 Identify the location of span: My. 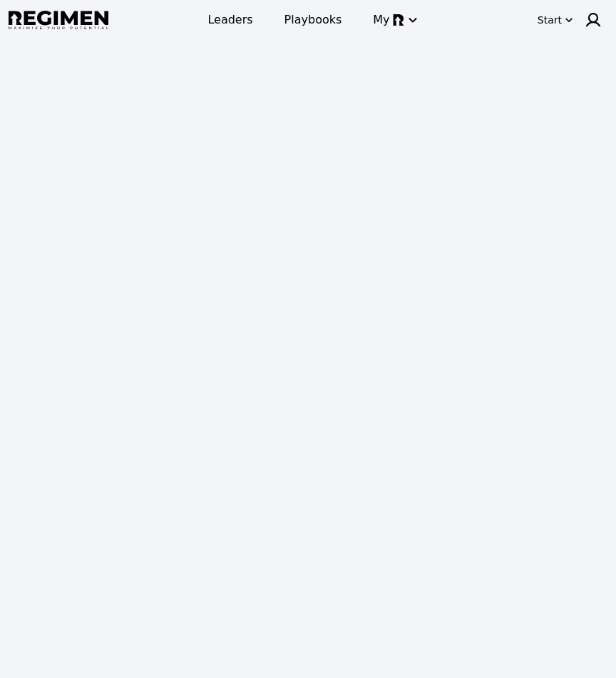
(380, 20).